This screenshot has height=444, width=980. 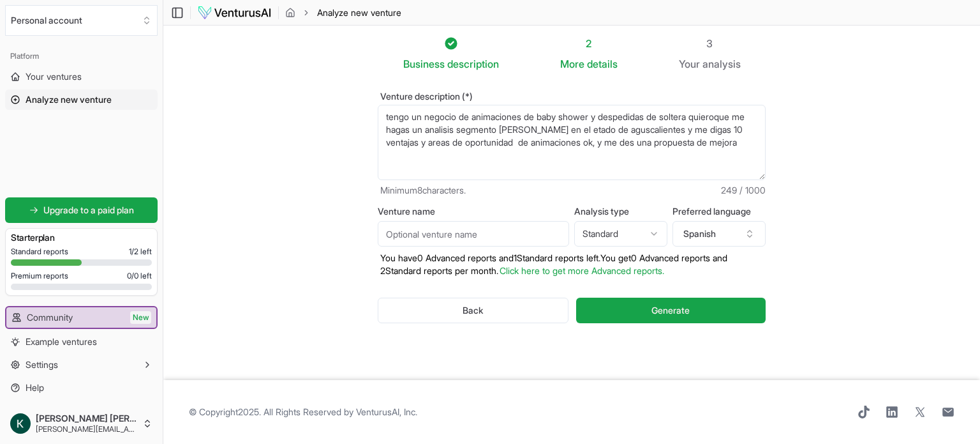 What do you see at coordinates (54, 76) in the screenshot?
I see `span: Your ventures` at bounding box center [54, 76].